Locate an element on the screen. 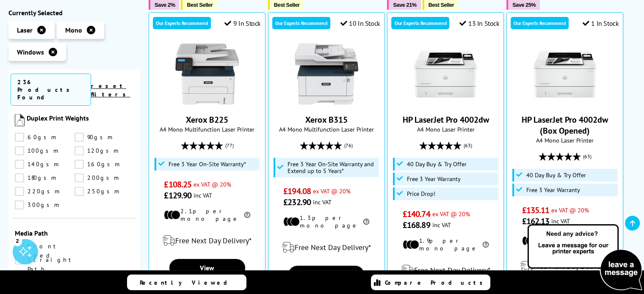 Image resolution: width=644 pixels, height=294 pixels. span: Free 3 Year On-Site Warranty* is located at coordinates (207, 164).